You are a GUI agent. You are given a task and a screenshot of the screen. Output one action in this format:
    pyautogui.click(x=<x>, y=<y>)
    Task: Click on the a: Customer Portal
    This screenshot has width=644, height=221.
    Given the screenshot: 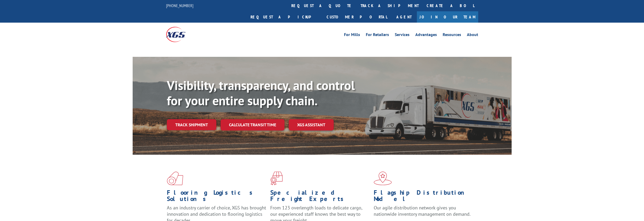 What is the action you would take?
    pyautogui.click(x=357, y=17)
    